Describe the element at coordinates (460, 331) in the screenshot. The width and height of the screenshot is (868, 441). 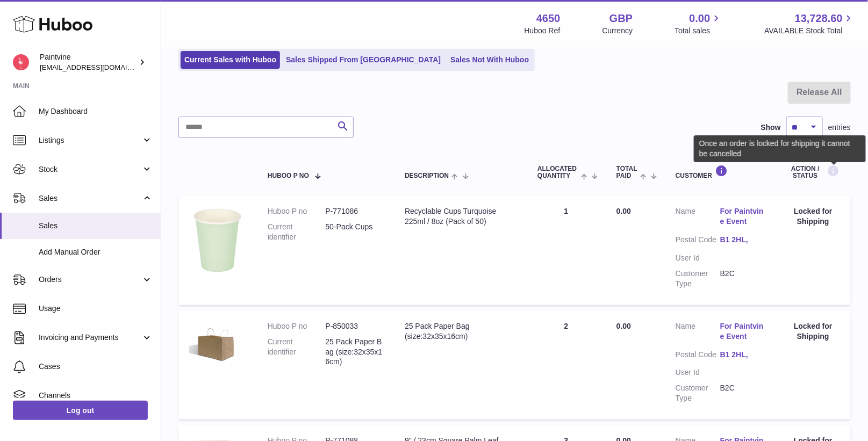
I see `div: 25 Pack Paper Bag (size:32x35x16cm)` at that location.